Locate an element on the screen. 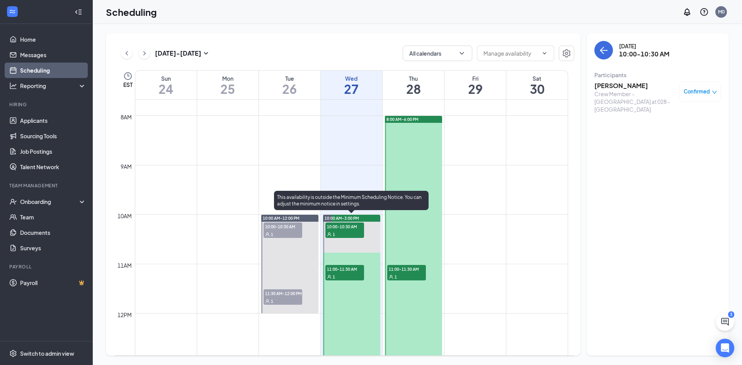 Image resolution: width=742 pixels, height=365 pixels. span: down is located at coordinates (715, 92).